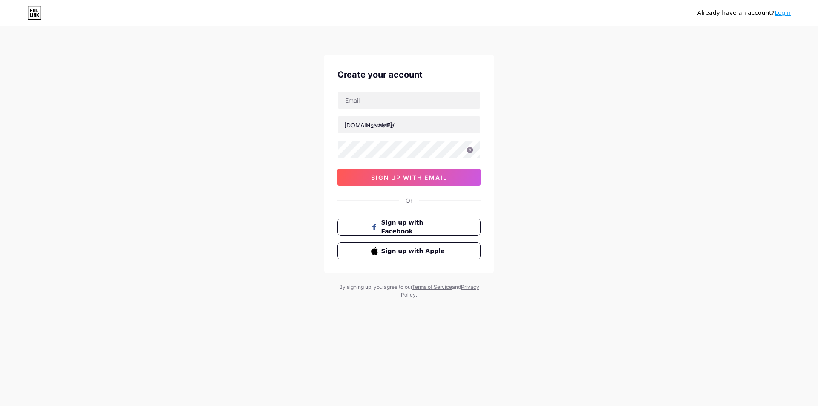 The width and height of the screenshot is (818, 406). I want to click on span: sign up with email, so click(409, 177).